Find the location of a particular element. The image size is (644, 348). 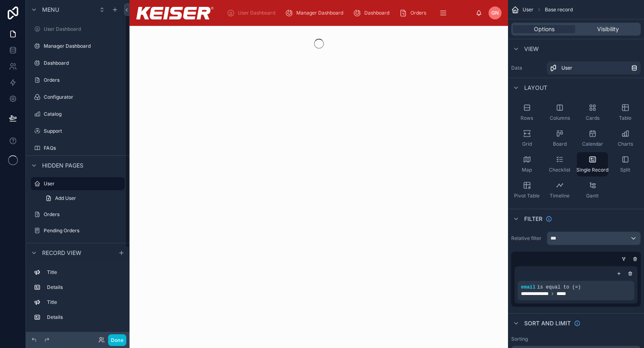

span: Calendar is located at coordinates (592, 144).